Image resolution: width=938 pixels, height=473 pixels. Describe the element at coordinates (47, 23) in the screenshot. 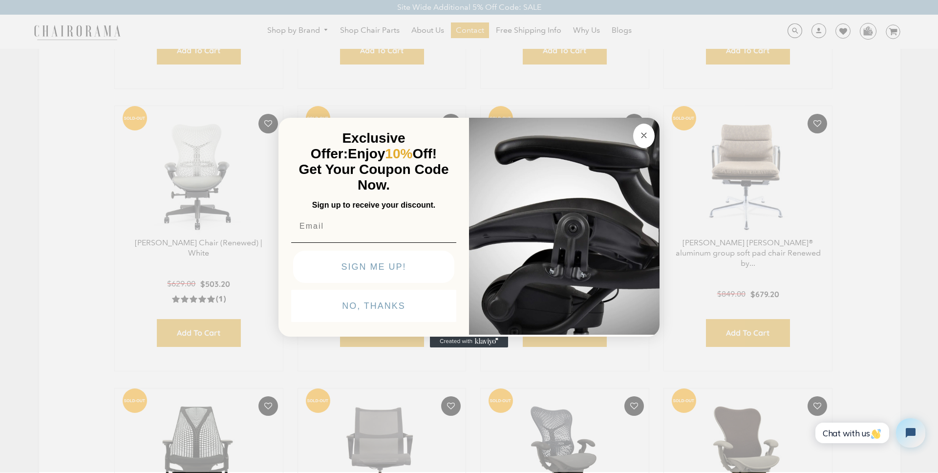

I see `button: Chat with us👋` at that location.